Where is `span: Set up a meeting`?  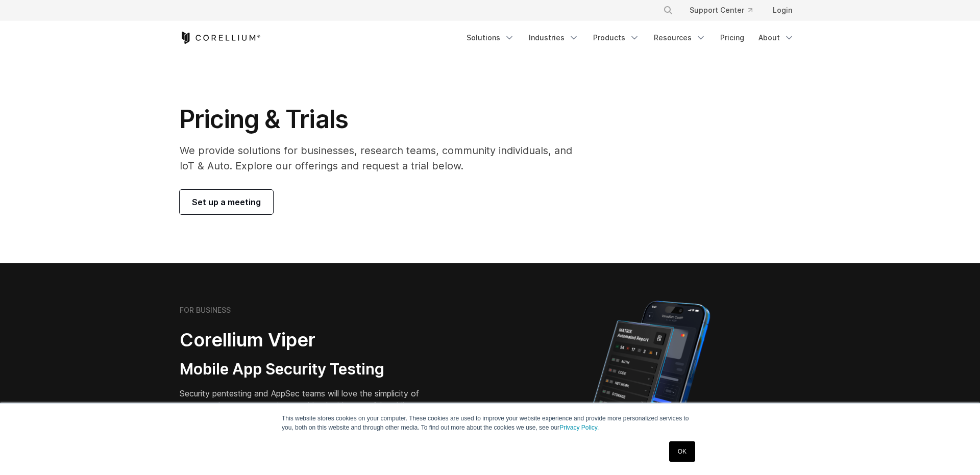
span: Set up a meeting is located at coordinates (226, 202).